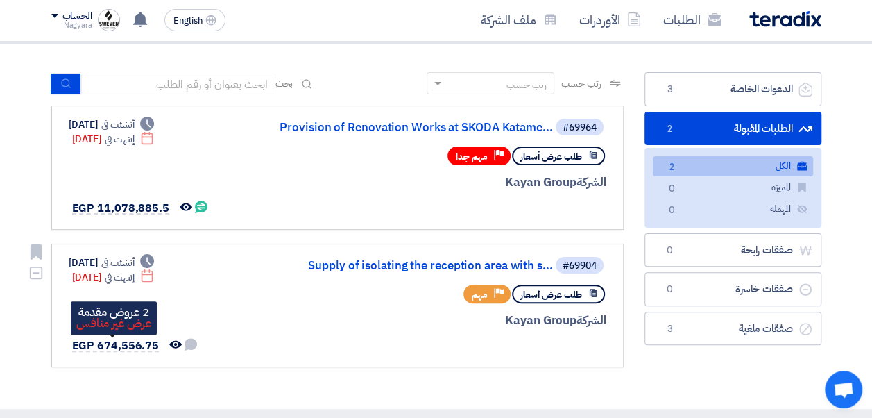 The width and height of the screenshot is (872, 418). Describe the element at coordinates (519, 19) in the screenshot. I see `a: ملف الشركة` at that location.